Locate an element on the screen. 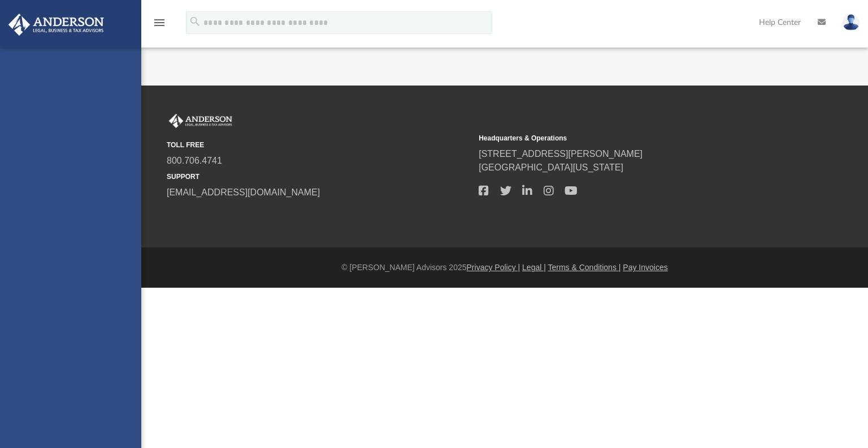 This screenshot has height=448, width=868. a: 800.706.4741 is located at coordinates (195, 160).